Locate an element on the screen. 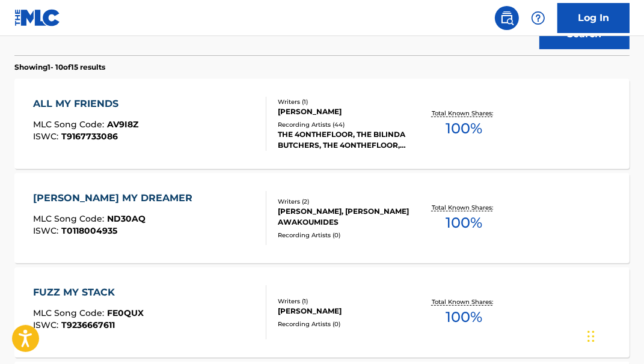 Image resolution: width=644 pixels, height=364 pixels. a: Public Search is located at coordinates (507, 18).